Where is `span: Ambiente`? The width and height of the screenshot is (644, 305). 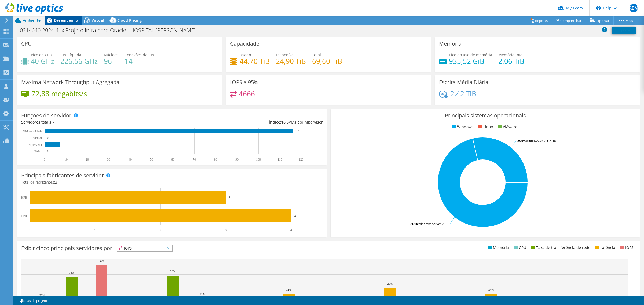 span: Ambiente is located at coordinates (32, 20).